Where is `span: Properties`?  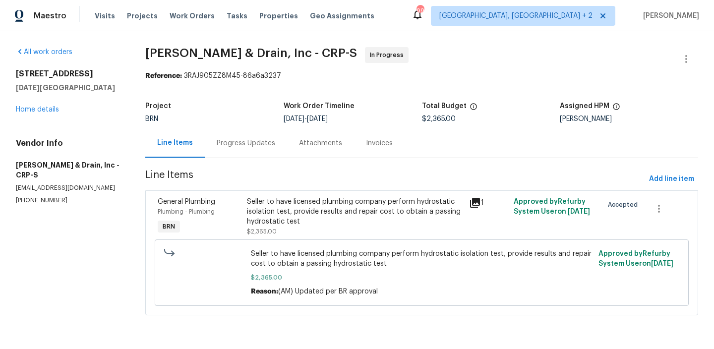 span: Properties is located at coordinates (279, 16).